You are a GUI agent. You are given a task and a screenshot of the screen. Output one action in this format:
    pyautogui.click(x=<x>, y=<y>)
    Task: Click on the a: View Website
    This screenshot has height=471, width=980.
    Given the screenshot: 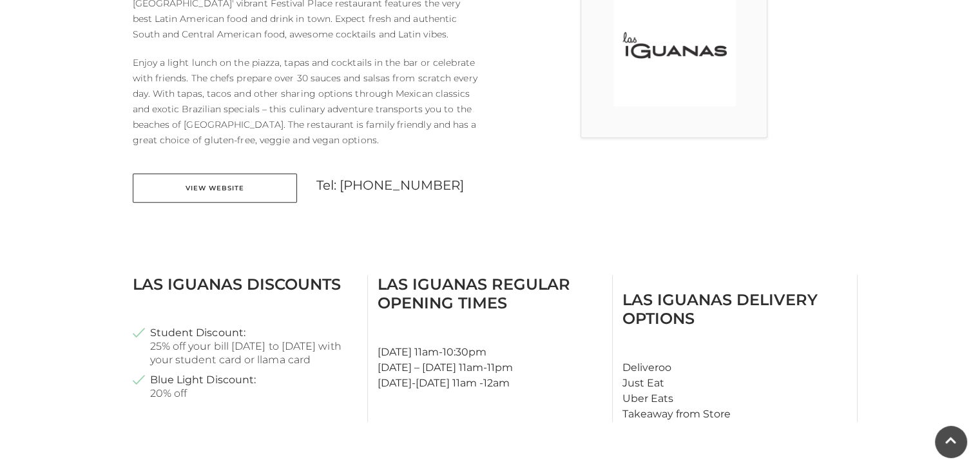 What is the action you would take?
    pyautogui.click(x=215, y=188)
    